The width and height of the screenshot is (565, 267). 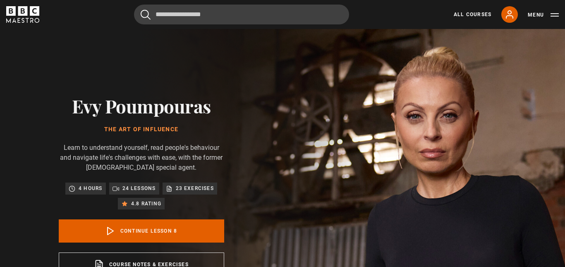 What do you see at coordinates (139, 188) in the screenshot?
I see `p: 24 lessons` at bounding box center [139, 188].